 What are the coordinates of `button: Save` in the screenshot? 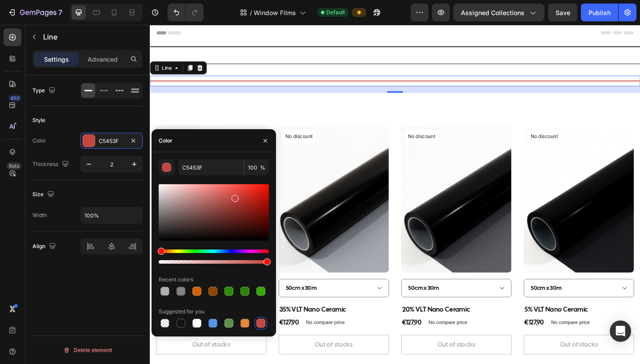 It's located at (563, 12).